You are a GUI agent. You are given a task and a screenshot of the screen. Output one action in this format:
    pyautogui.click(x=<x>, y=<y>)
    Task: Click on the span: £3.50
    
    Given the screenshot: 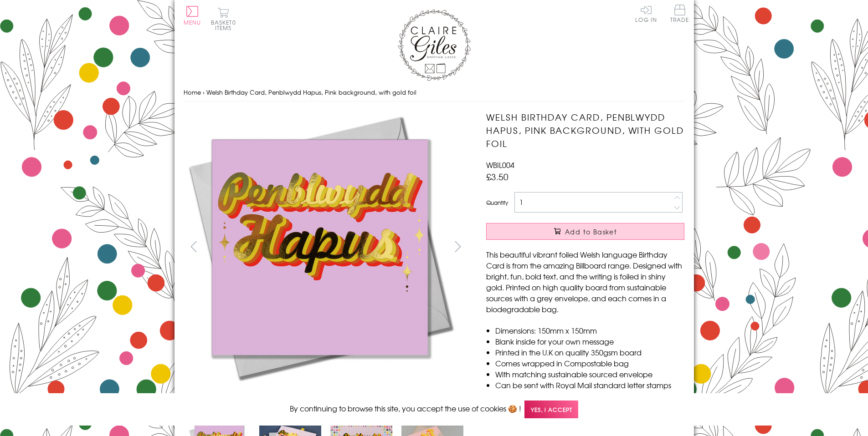 What is the action you would take?
    pyautogui.click(x=497, y=177)
    